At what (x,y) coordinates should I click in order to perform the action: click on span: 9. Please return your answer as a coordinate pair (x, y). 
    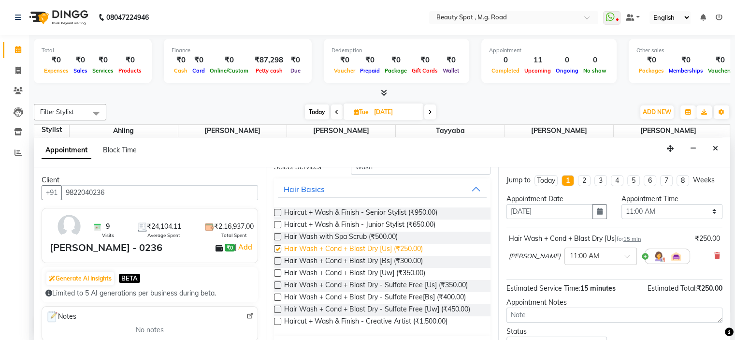
    Looking at the image, I should click on (108, 226).